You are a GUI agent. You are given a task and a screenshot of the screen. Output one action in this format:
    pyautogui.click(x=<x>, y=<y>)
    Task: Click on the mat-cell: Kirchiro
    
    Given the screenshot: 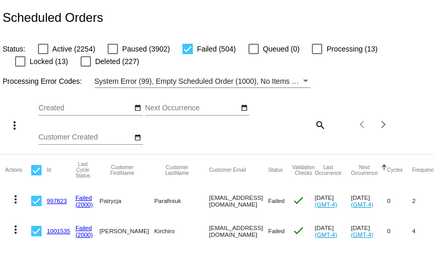 What is the action you would take?
    pyautogui.click(x=182, y=231)
    